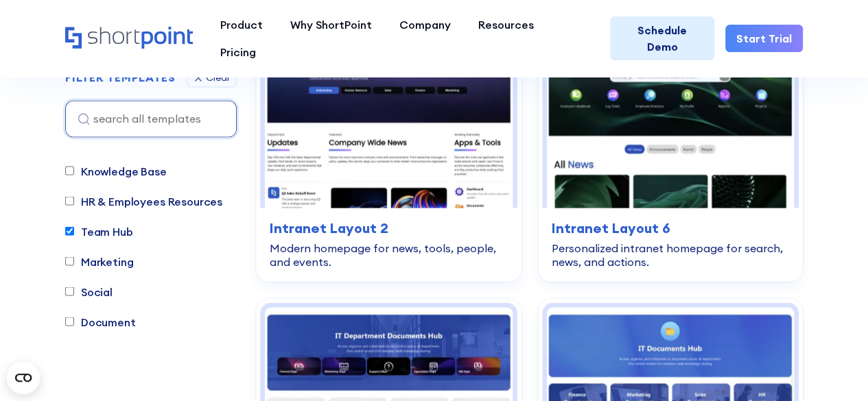 This screenshot has width=868, height=401. I want to click on h3: Intranet Layout 6, so click(670, 228).